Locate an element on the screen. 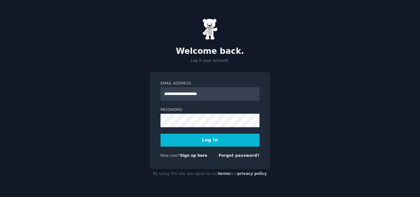  a: privacy policy is located at coordinates (252, 174).